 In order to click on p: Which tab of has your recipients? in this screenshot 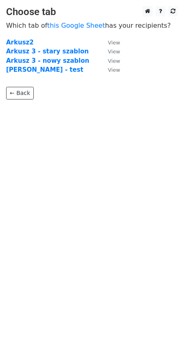, I will do `click(92, 25)`.